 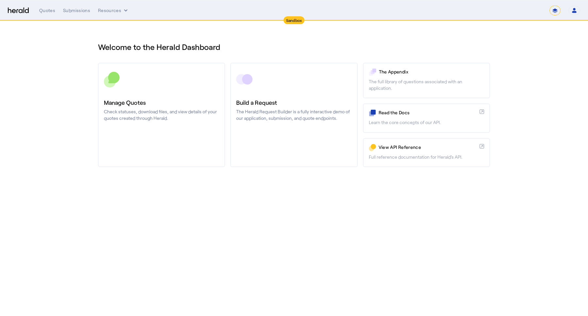 I want to click on p: Full reference documentation for Herald's API., so click(x=427, y=157).